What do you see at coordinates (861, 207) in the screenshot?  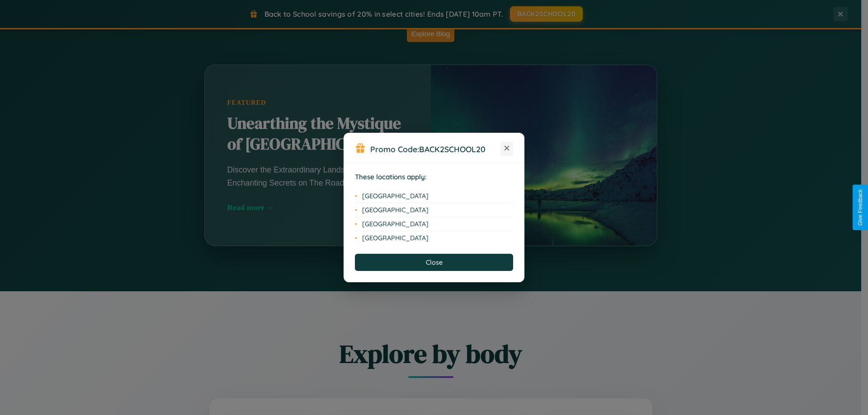 I see `div: Give Feedback` at bounding box center [861, 207].